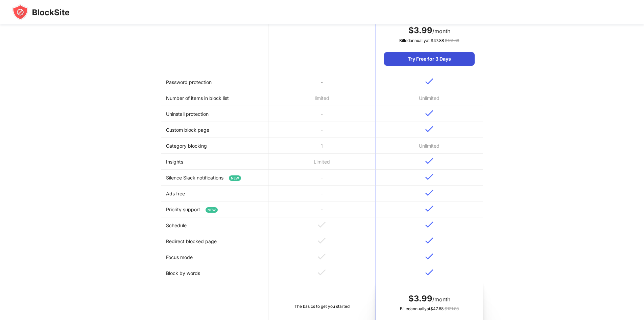  I want to click on td: Block by words, so click(215, 273).